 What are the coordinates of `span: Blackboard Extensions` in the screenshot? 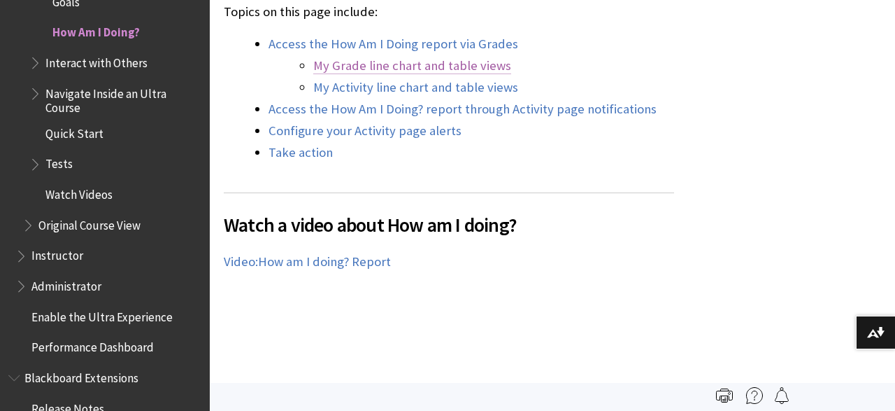 It's located at (81, 375).